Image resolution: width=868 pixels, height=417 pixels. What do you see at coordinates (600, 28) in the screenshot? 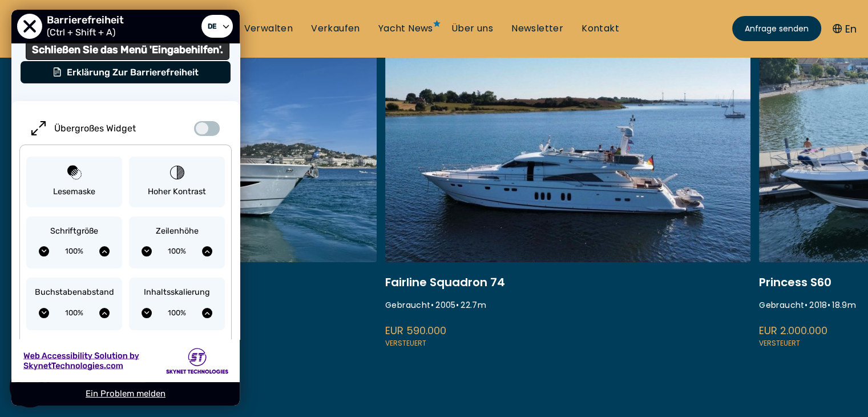
I see `a: Kontakt` at bounding box center [600, 28].